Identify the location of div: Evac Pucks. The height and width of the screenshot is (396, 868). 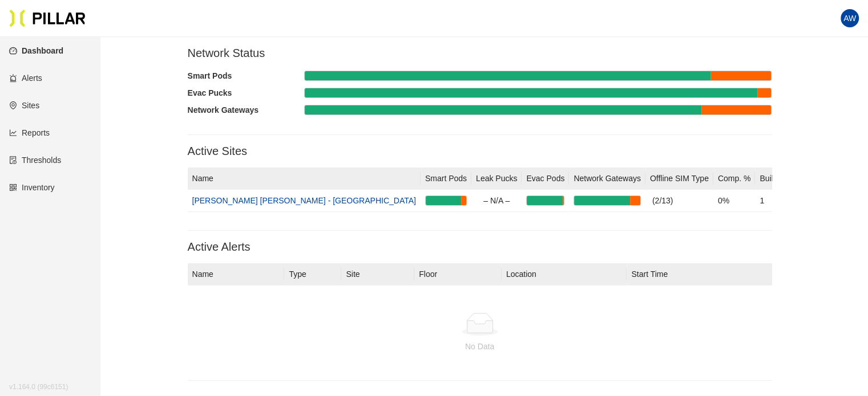
(246, 93).